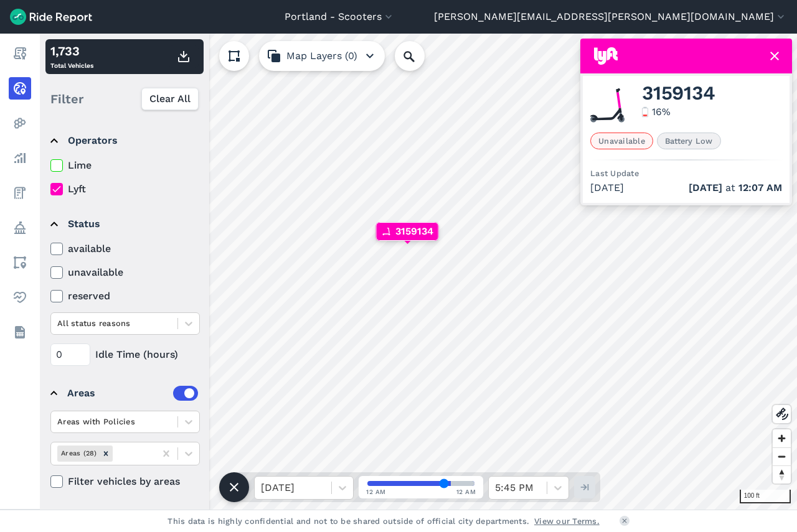 Image resolution: width=797 pixels, height=532 pixels. Describe the element at coordinates (20, 158) in the screenshot. I see `a: Analyze` at that location.